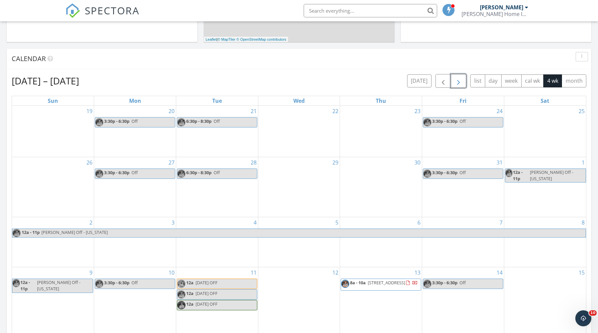  I want to click on span: SPECTORA, so click(112, 10).